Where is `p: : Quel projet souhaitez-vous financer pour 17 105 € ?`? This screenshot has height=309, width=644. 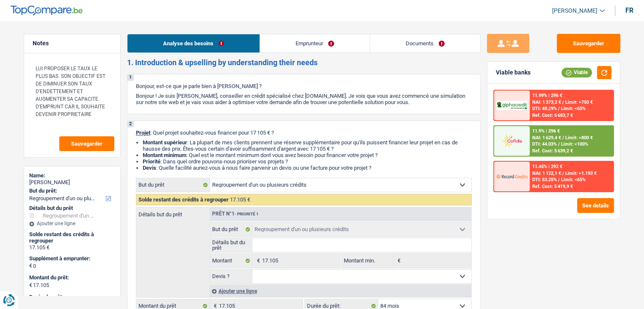 p: : Quel projet souhaitez-vous financer pour 17 105 € ? is located at coordinates (304, 132).